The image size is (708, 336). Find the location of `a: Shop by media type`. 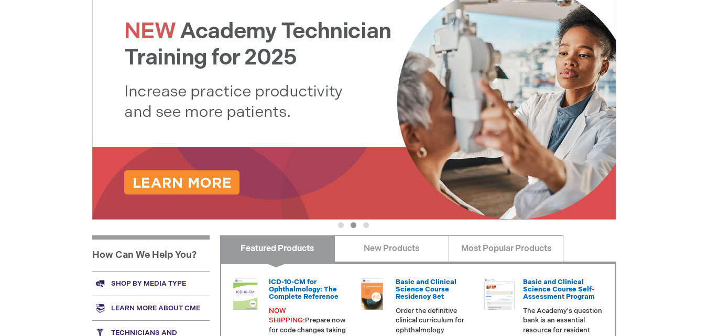

a: Shop by media type is located at coordinates (151, 283).